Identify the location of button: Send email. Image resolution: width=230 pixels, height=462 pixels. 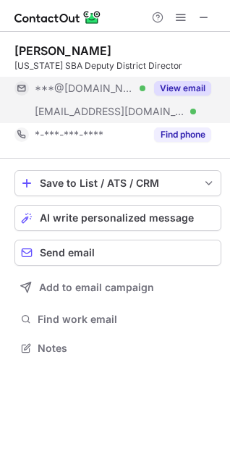
(118, 253).